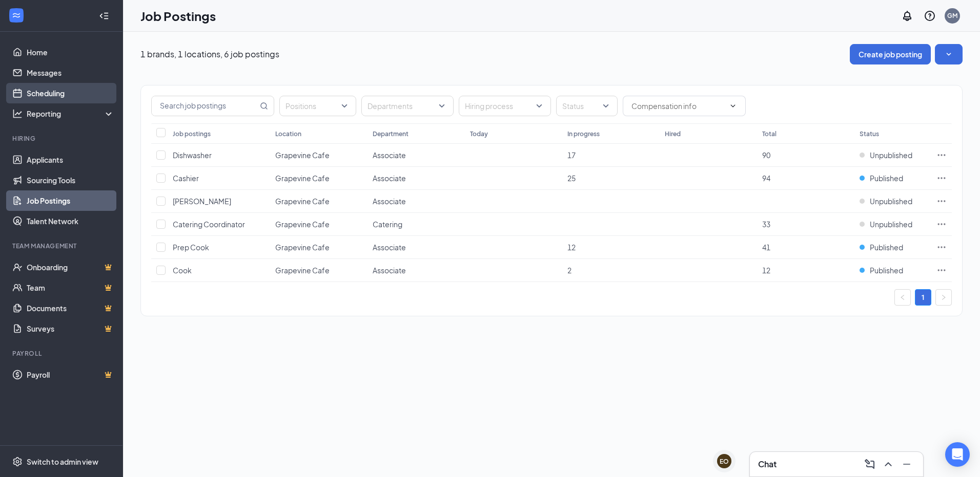 This screenshot has height=477, width=980. Describe the element at coordinates (767, 464) in the screenshot. I see `h3: Chat` at that location.